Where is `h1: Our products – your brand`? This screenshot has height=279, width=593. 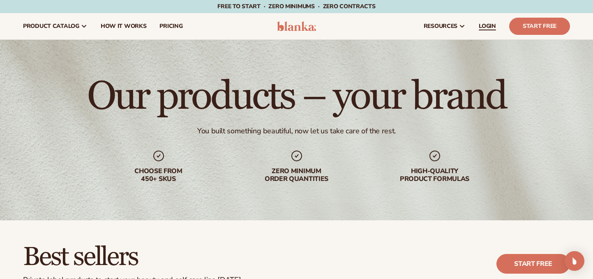 h1: Our products – your brand is located at coordinates (296, 97).